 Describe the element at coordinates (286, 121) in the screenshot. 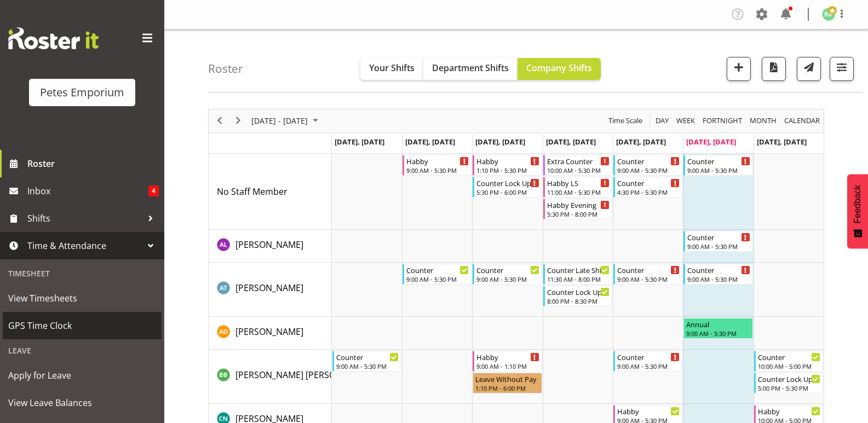

I see `div: August 18 - 24, 2025` at that location.